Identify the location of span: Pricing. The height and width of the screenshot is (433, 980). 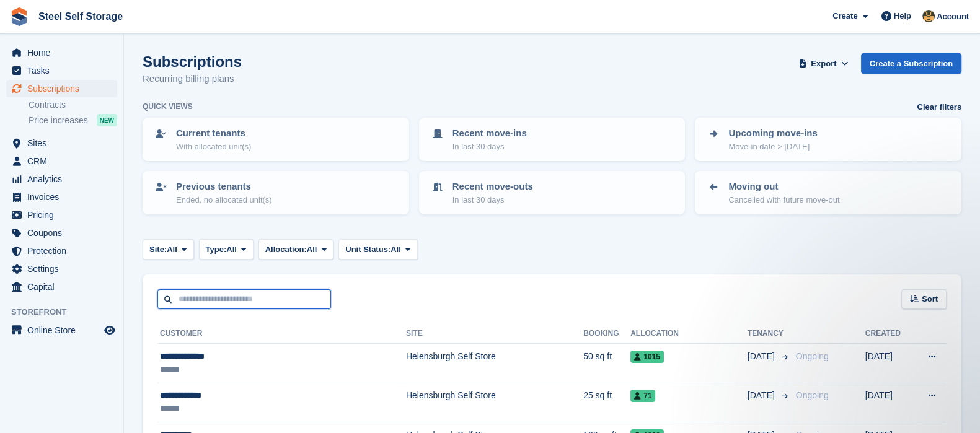
(65, 215).